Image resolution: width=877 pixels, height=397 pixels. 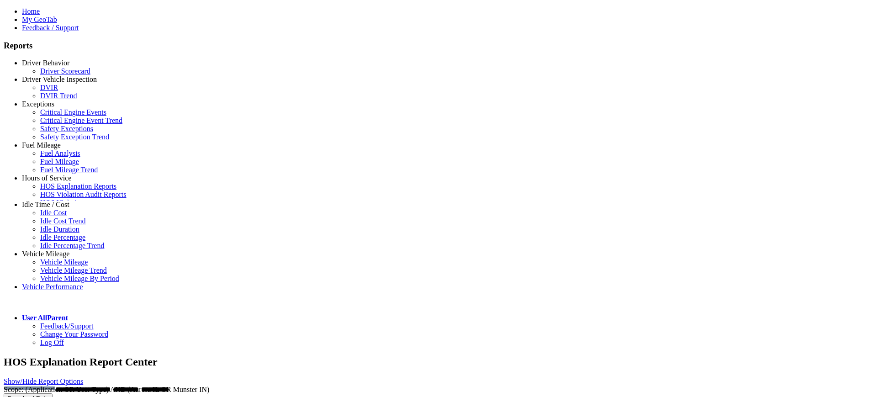 I want to click on h3: Reports, so click(x=439, y=46).